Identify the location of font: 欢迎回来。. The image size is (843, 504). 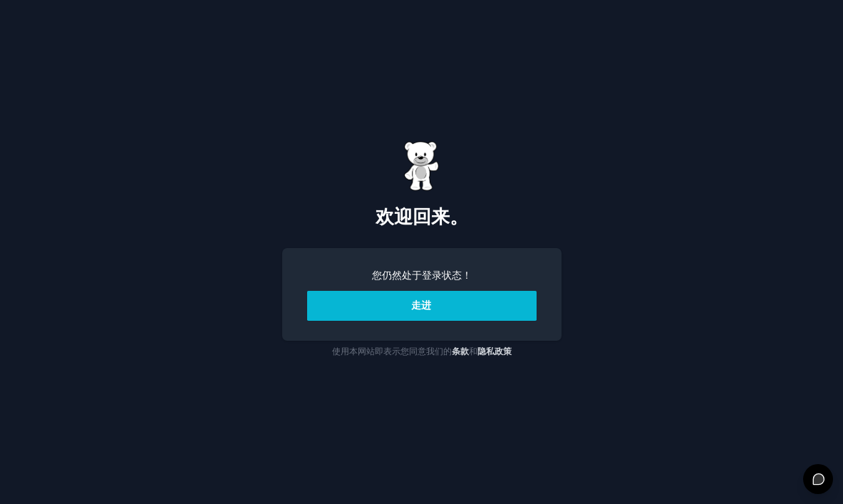
(422, 217).